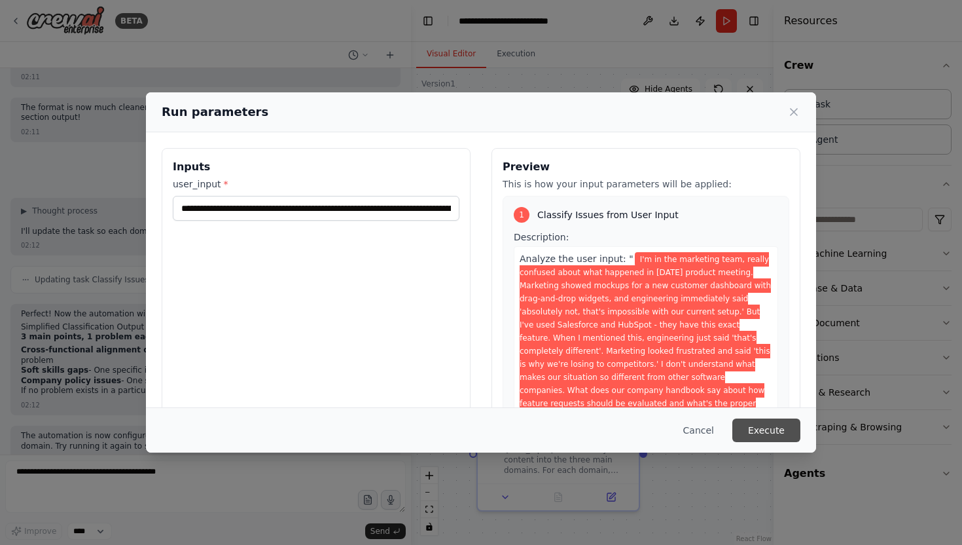  Describe the element at coordinates (766, 430) in the screenshot. I see `button: Execute` at that location.